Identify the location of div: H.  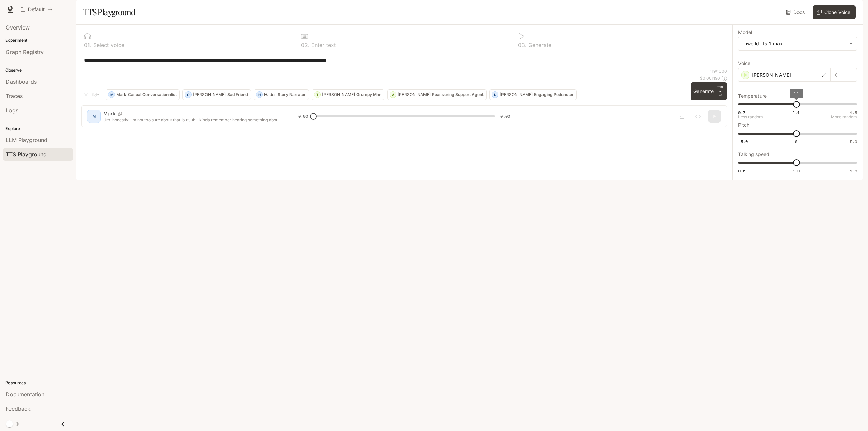
(259, 94).